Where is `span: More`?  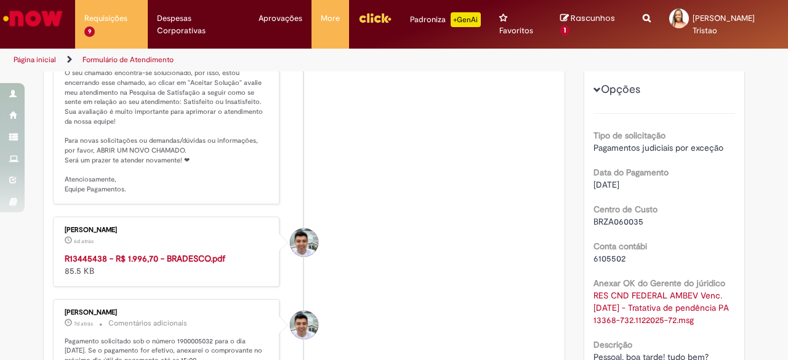
span: More is located at coordinates (330, 18).